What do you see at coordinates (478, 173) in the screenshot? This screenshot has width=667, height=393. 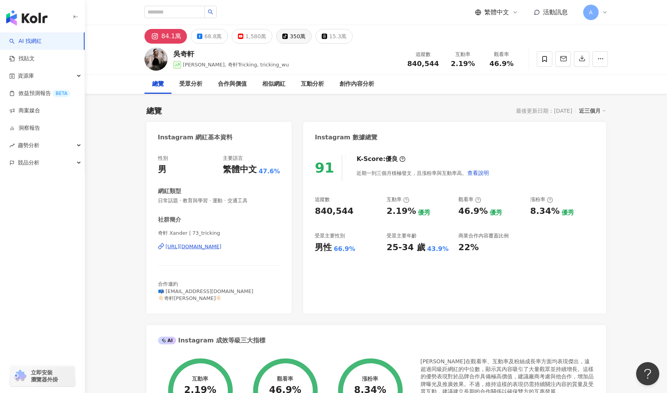 I see `button: 查看說明` at bounding box center [478, 173].